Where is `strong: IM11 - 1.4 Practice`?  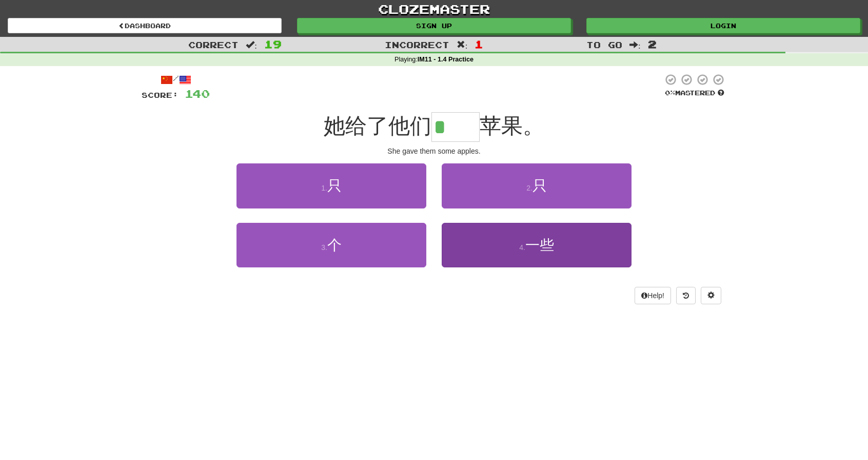
strong: IM11 - 1.4 Practice is located at coordinates (445, 60).